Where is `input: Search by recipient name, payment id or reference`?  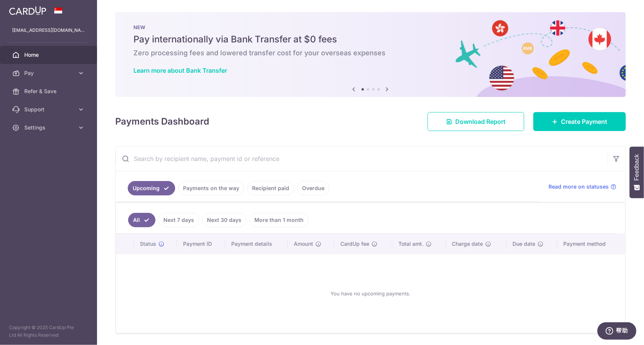 input: Search by recipient name, payment id or reference is located at coordinates (362, 159).